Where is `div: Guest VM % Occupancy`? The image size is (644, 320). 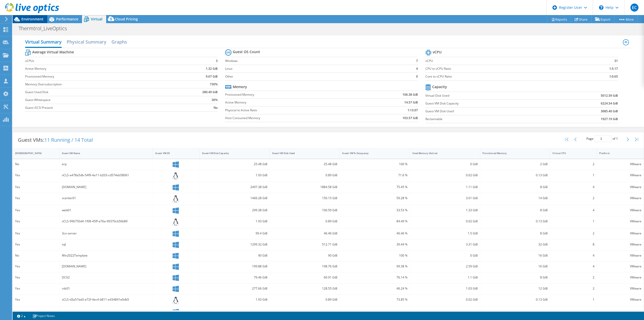 div: Guest VM % Occupancy is located at coordinates (372, 153).